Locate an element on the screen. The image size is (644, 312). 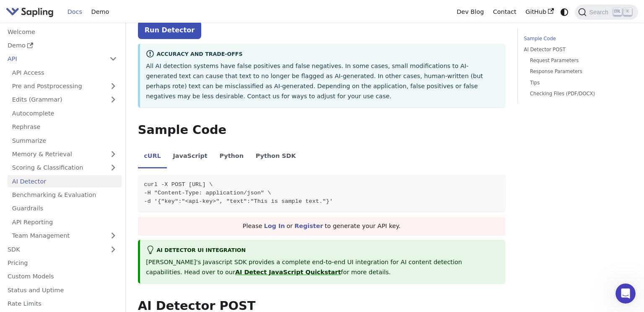
div: AI Detector UI integration is located at coordinates (322, 251).